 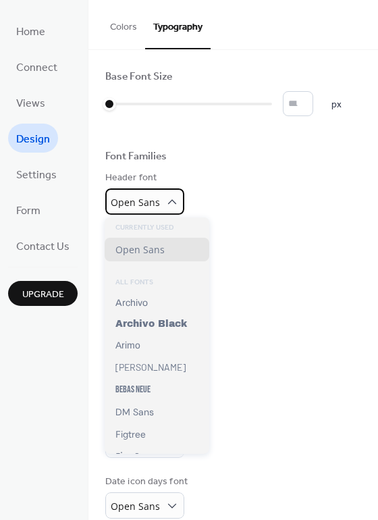 What do you see at coordinates (30, 30) in the screenshot?
I see `a: Home` at bounding box center [30, 30].